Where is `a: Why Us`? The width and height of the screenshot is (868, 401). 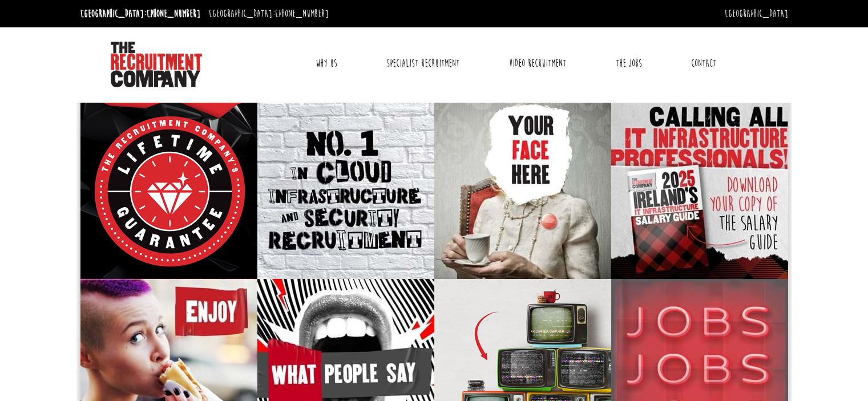
a: Why Us is located at coordinates (326, 64).